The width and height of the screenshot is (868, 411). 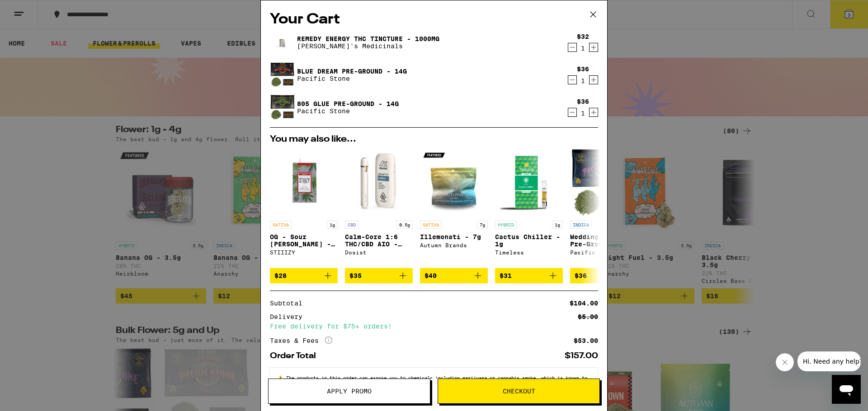 I want to click on a: Blue Dream Pre-Ground - 14g, so click(x=352, y=72).